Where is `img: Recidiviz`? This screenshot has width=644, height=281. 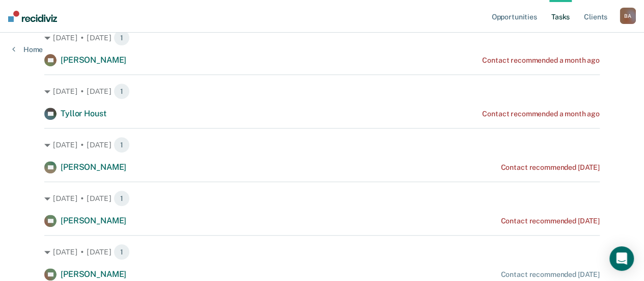
img: Recidiviz is located at coordinates (33, 16).